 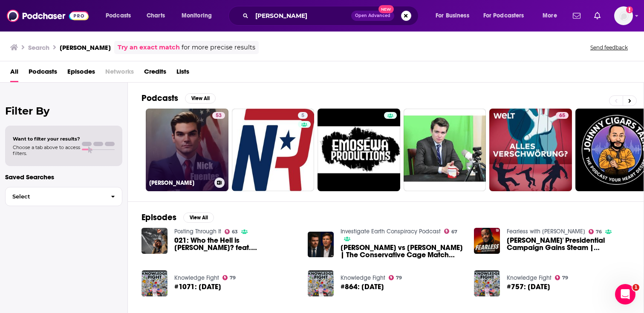 What do you see at coordinates (390, 232) in the screenshot?
I see `a: Investigate Earth Conspiracy Podcast` at bounding box center [390, 232].